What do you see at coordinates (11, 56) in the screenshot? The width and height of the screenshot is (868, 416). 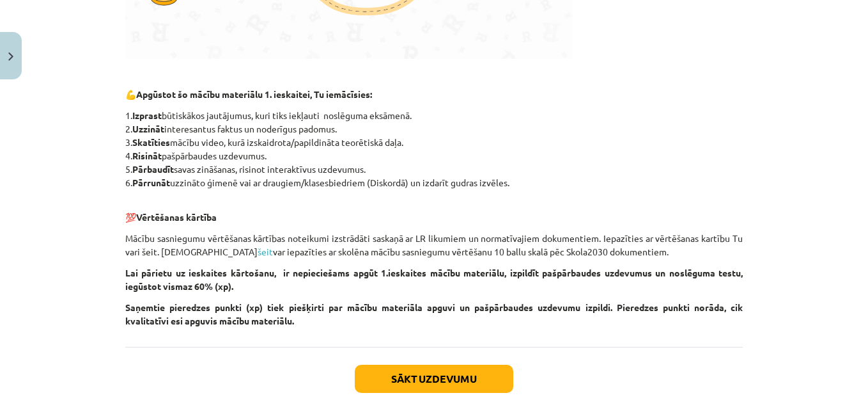 I see `img: icon-close-lesson-0947bae3869378f0d4975bcd49f059093ad1ed9edebbc8119c70593378902aed.svg` at bounding box center [11, 56].